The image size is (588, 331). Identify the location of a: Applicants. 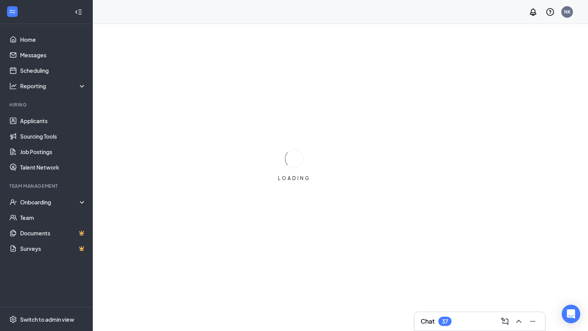
(53, 121).